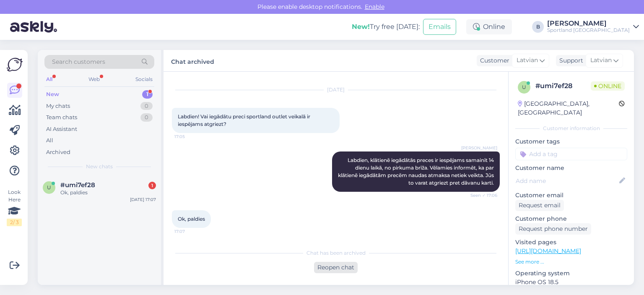 Image resolution: width=644 pixels, height=295 pixels. I want to click on span: Chat has been archived, so click(336, 253).